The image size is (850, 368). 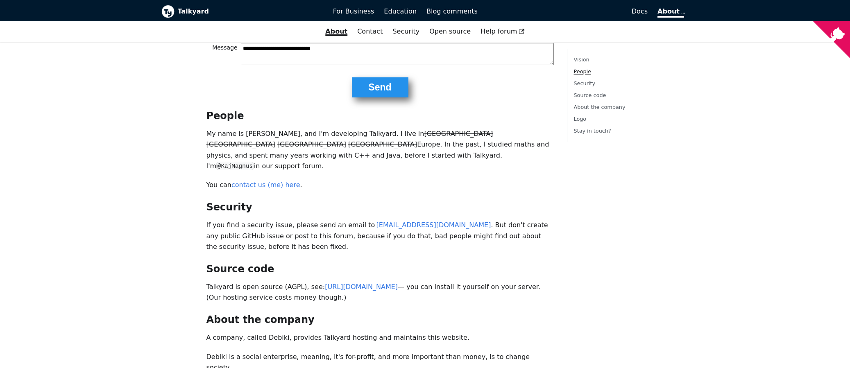 What do you see at coordinates (640, 11) in the screenshot?
I see `span: Docs` at bounding box center [640, 11].